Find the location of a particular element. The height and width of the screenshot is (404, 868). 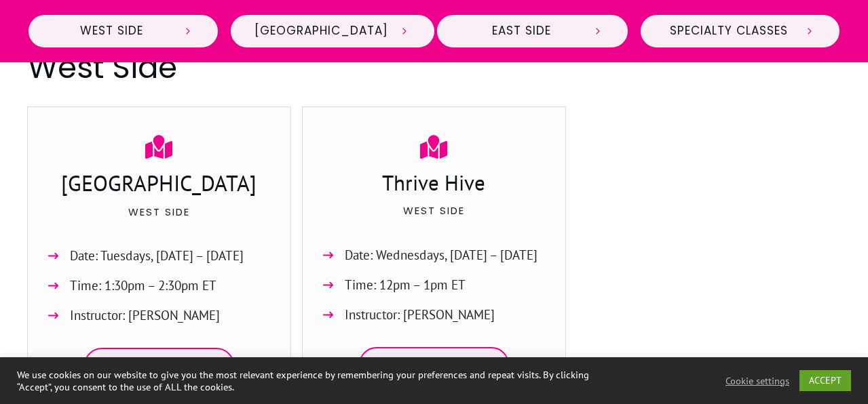

h3: Thrive Hive is located at coordinates (434, 184).